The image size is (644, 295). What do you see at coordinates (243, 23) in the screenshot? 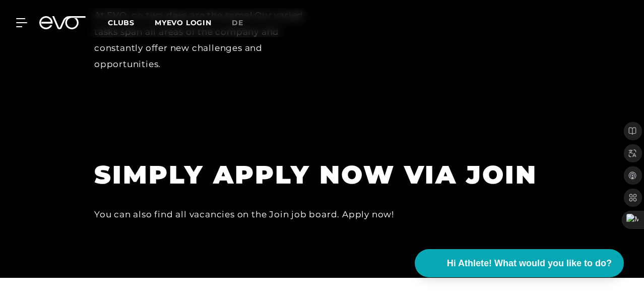
I see `a: de` at bounding box center [243, 23].